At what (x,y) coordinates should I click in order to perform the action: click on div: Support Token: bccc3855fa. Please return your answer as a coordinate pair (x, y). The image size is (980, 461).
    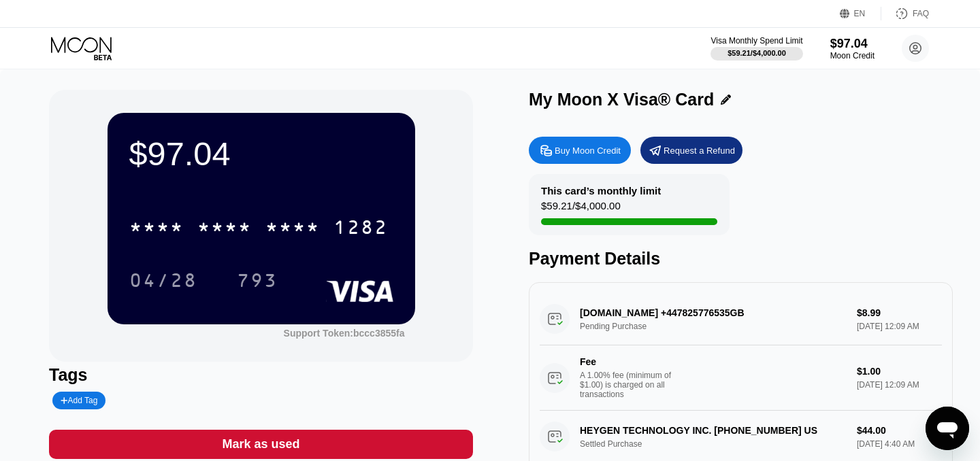
    Looking at the image, I should click on (344, 333).